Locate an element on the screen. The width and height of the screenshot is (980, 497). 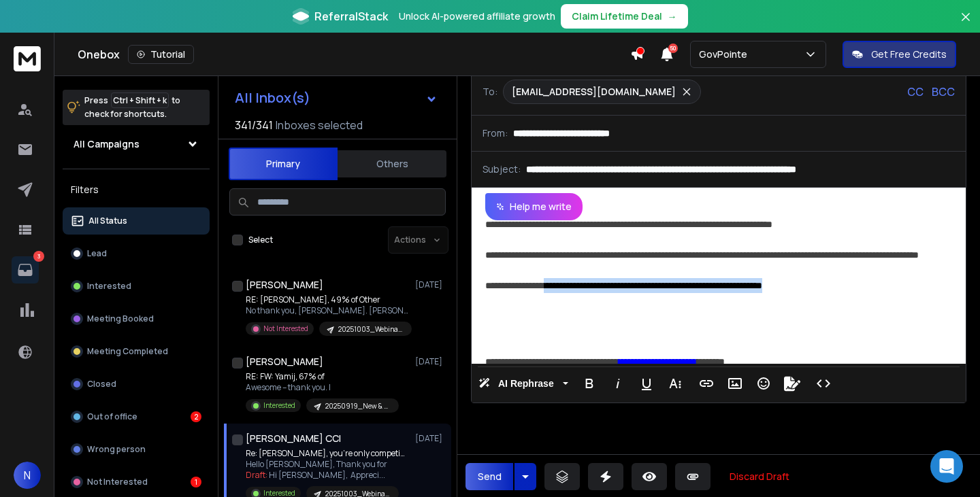
button: Meeting Booked is located at coordinates (136, 319).